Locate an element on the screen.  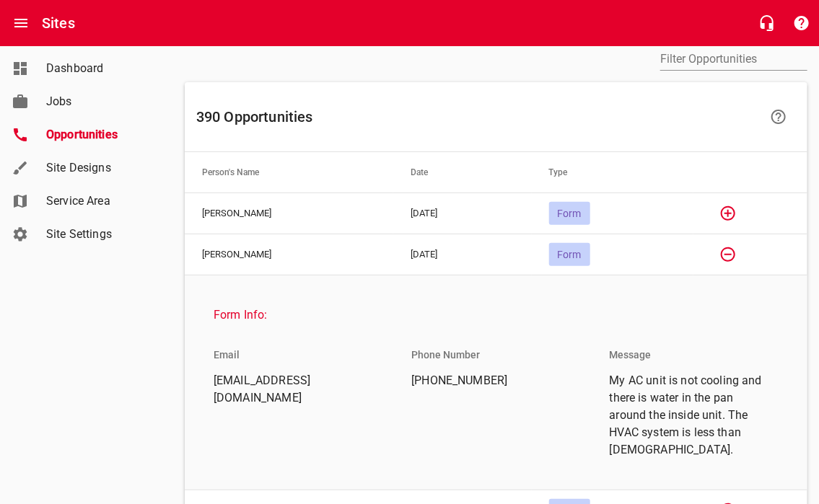
button: Support Portal is located at coordinates (801, 23).